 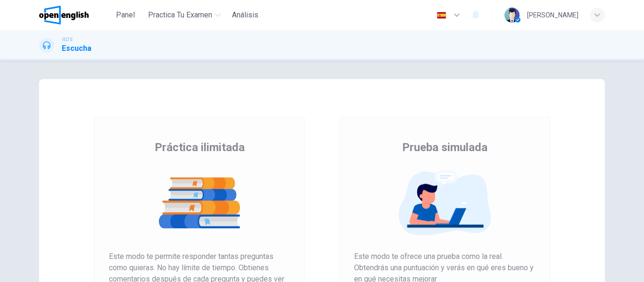 What do you see at coordinates (64, 15) in the screenshot?
I see `img: OpenEnglish logo` at bounding box center [64, 15].